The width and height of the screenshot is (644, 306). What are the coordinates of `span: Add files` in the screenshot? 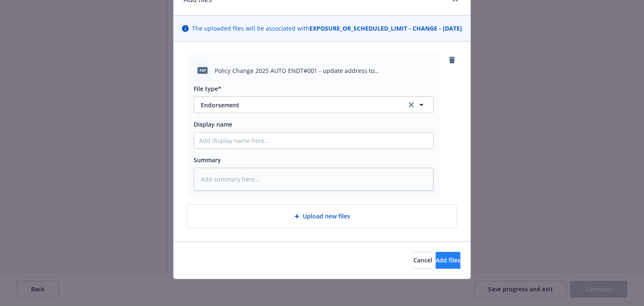 It's located at (447, 260).